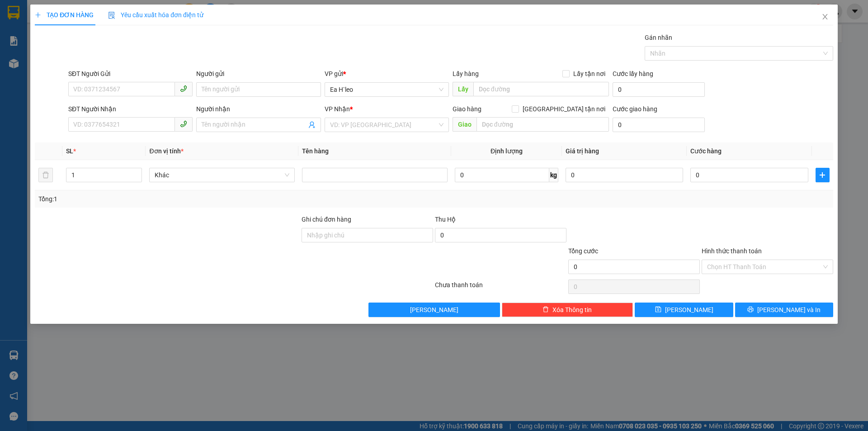 The width and height of the screenshot is (868, 431). Describe the element at coordinates (582, 151) in the screenshot. I see `span: Giá trị hàng` at that location.